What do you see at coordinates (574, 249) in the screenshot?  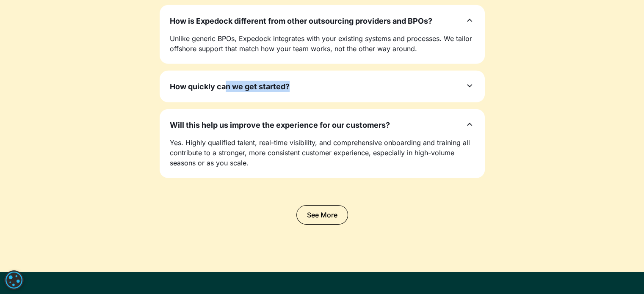 I see `div: Chat Widget` at bounding box center [574, 249].